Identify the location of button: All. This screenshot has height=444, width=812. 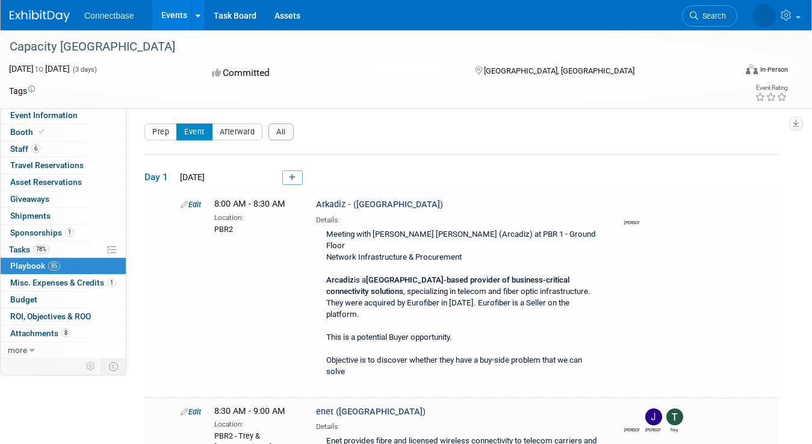
(281, 132).